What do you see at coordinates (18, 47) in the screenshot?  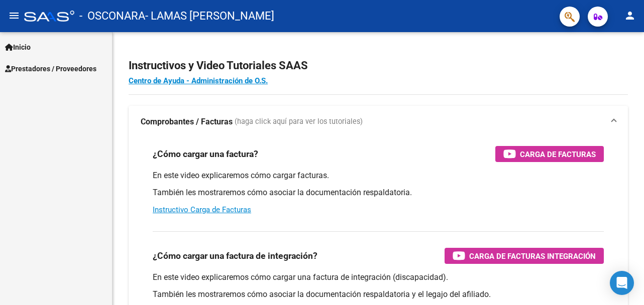 I see `span: Inicio` at bounding box center [18, 47].